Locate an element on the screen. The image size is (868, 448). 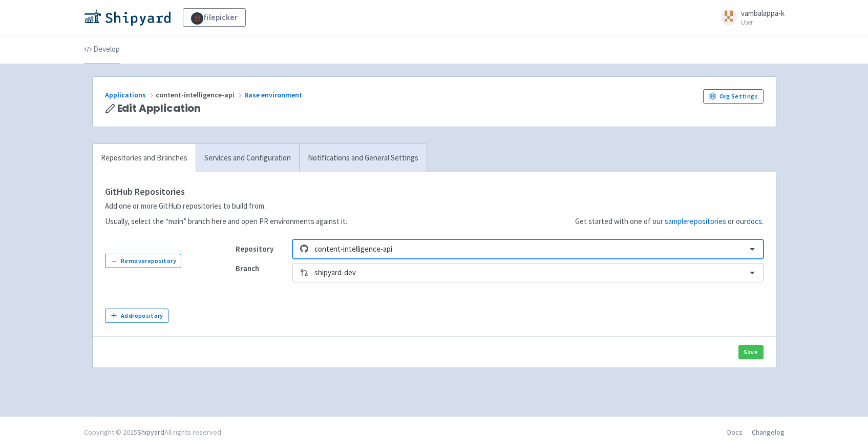
a: samplerepositories is located at coordinates (696, 221).